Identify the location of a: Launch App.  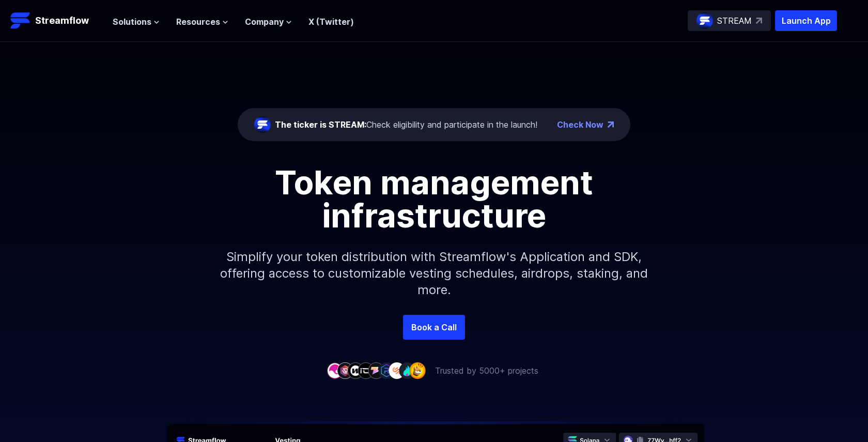
(806, 20).